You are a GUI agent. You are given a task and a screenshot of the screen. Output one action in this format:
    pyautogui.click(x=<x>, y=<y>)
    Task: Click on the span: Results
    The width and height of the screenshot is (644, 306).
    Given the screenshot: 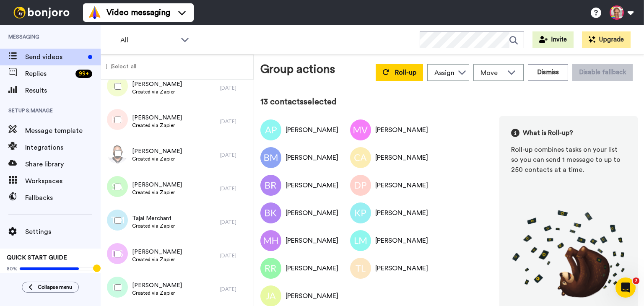 What is the action you would take?
    pyautogui.click(x=63, y=91)
    